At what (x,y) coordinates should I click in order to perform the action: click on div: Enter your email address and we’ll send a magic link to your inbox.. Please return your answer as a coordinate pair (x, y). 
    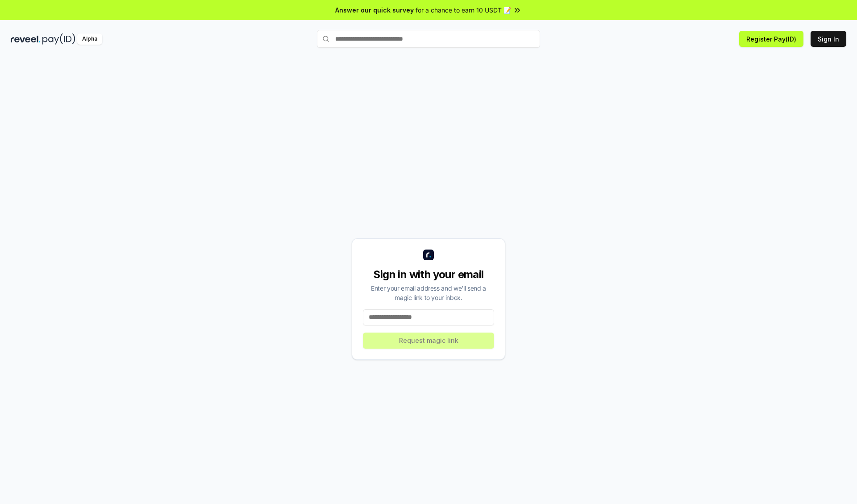
    Looking at the image, I should click on (428, 293).